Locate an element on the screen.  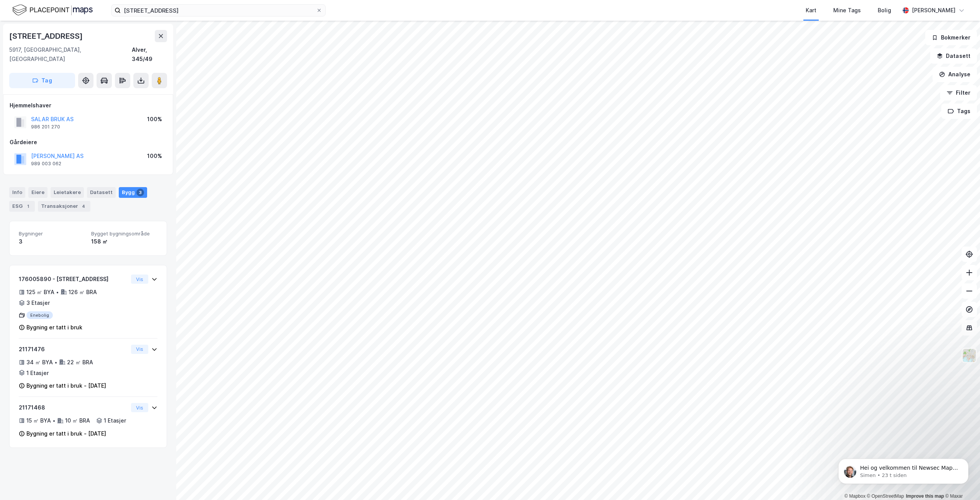
div: 158 ㎡ is located at coordinates (124, 242).